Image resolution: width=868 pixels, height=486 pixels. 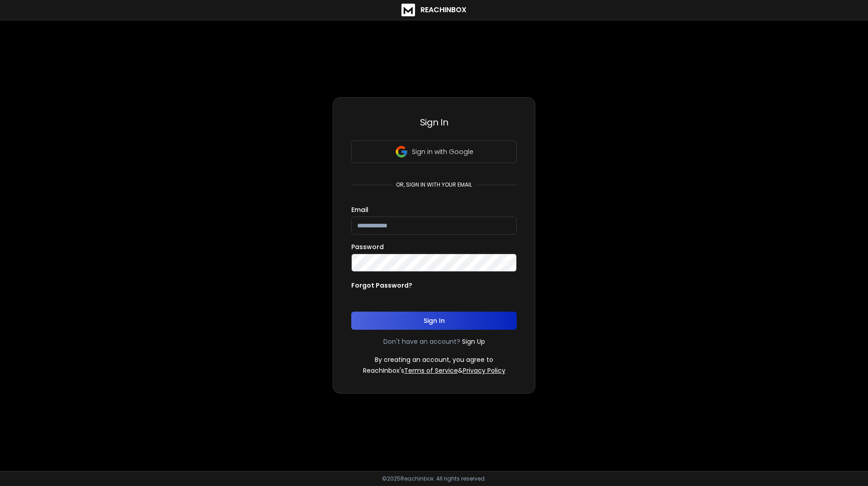 What do you see at coordinates (422, 341) in the screenshot?
I see `p: Don't have an account?` at bounding box center [422, 341].